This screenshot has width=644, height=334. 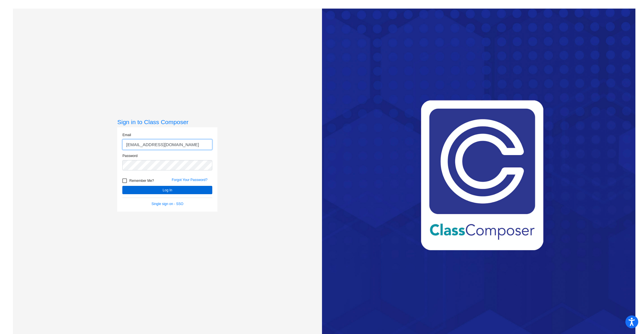 What do you see at coordinates (189, 180) in the screenshot?
I see `a: Forgot Your Password?` at bounding box center [189, 180].